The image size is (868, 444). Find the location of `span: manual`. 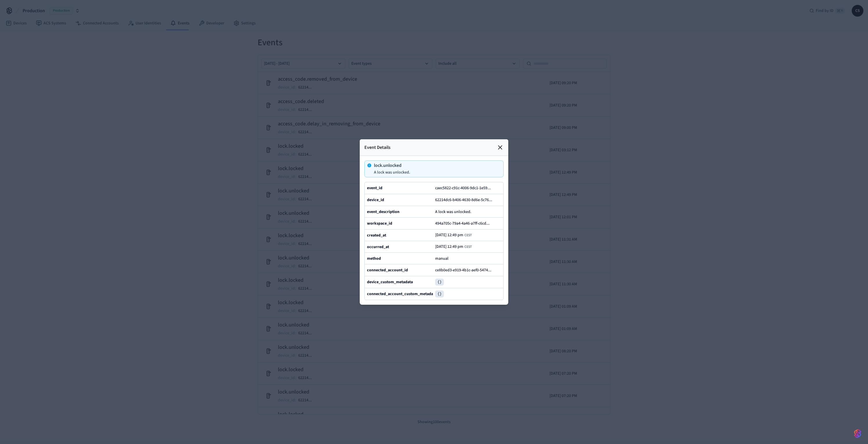

span: manual is located at coordinates (442, 259).